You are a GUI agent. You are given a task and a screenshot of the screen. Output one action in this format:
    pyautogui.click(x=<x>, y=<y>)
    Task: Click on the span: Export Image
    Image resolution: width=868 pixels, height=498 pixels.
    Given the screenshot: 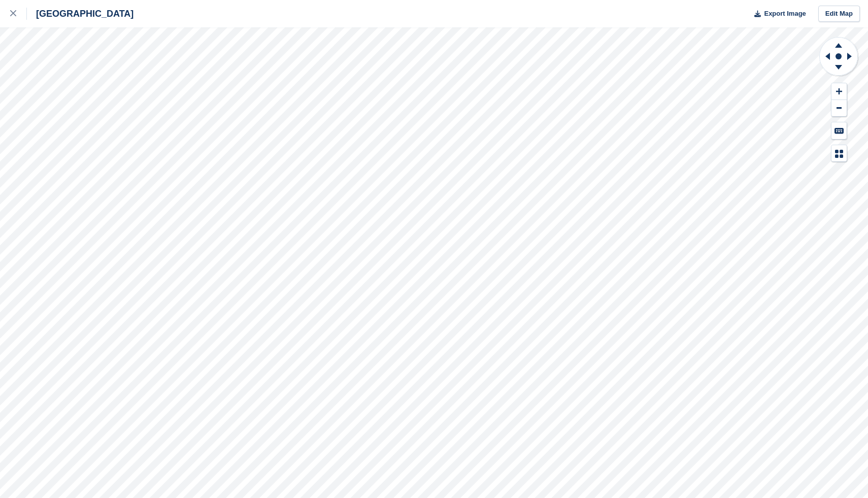 What is the action you would take?
    pyautogui.click(x=785, y=14)
    